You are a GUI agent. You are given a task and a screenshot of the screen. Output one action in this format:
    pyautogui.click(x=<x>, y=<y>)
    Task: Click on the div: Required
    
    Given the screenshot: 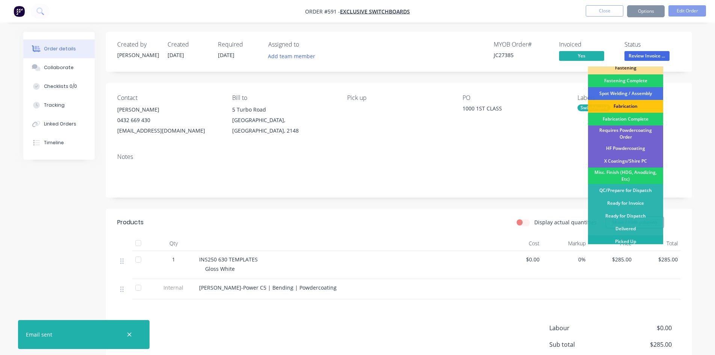 What is the action you would take?
    pyautogui.click(x=239, y=44)
    